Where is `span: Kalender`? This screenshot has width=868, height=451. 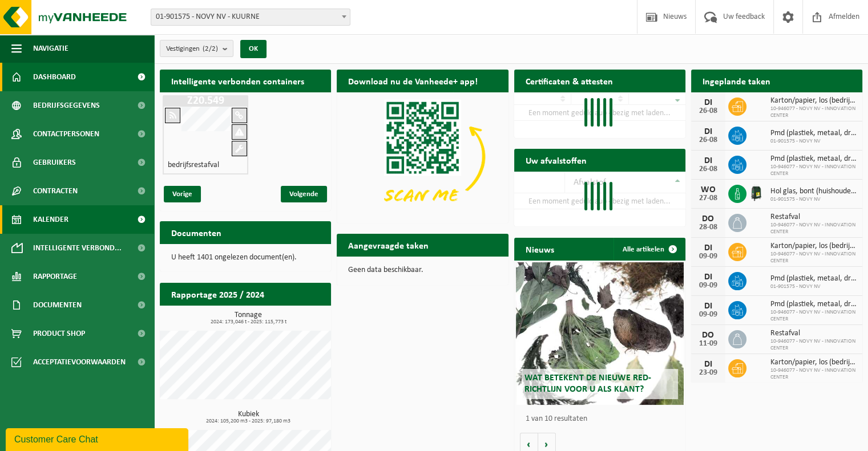 span: Kalender is located at coordinates (51, 220).